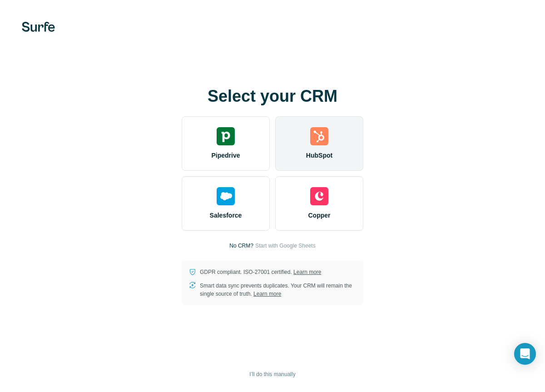 This screenshot has height=392, width=545. What do you see at coordinates (320, 155) in the screenshot?
I see `span: HubSpot` at bounding box center [320, 155].